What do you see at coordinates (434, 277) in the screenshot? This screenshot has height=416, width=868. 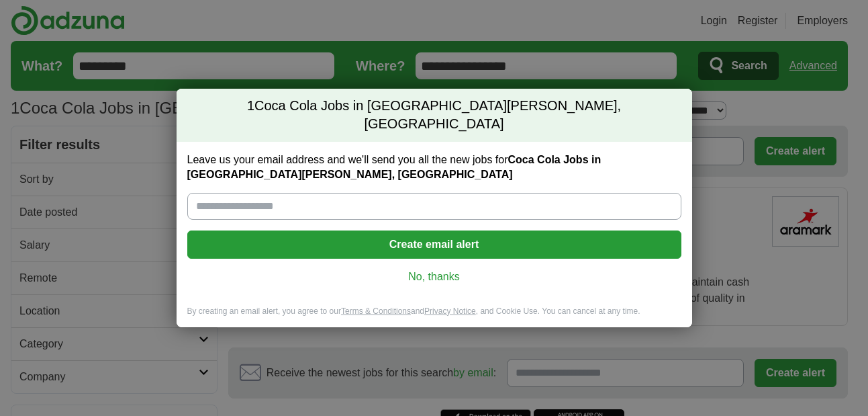 I see `a: No, thanks` at bounding box center [434, 277].